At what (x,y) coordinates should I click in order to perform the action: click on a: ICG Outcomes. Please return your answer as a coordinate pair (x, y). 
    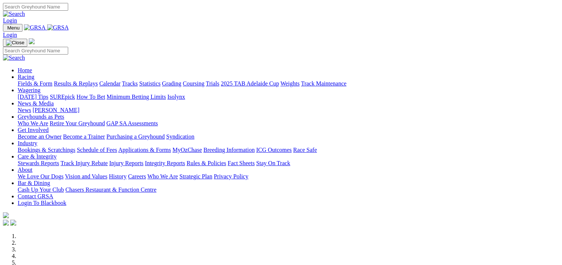
    Looking at the image, I should click on (274, 150).